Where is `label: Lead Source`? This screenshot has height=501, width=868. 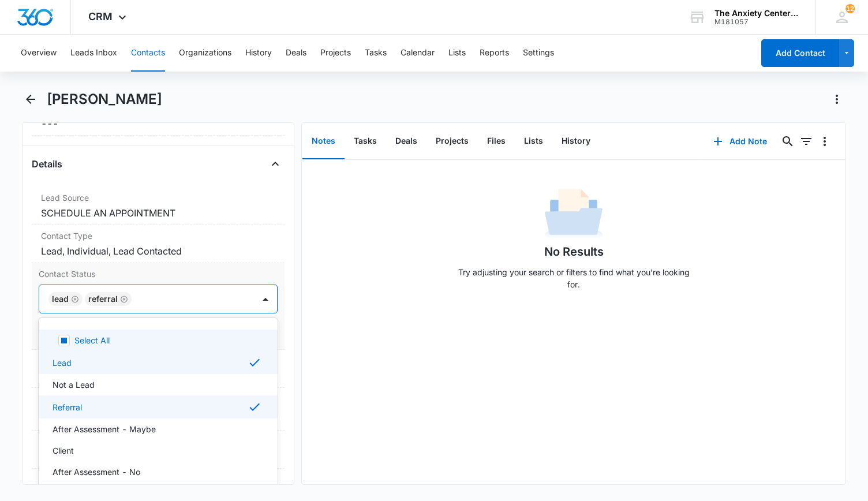
label: Lead Source is located at coordinates (158, 197).